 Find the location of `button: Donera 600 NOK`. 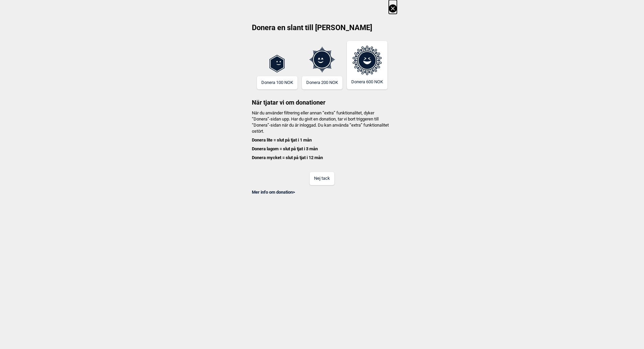

button: Donera 600 NOK is located at coordinates (367, 65).